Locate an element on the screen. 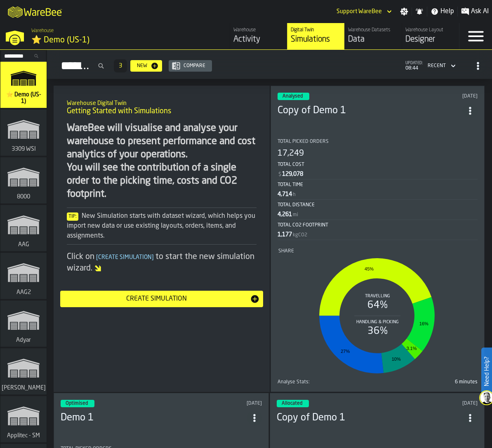  div: Warehouse Layout is located at coordinates (431, 30).